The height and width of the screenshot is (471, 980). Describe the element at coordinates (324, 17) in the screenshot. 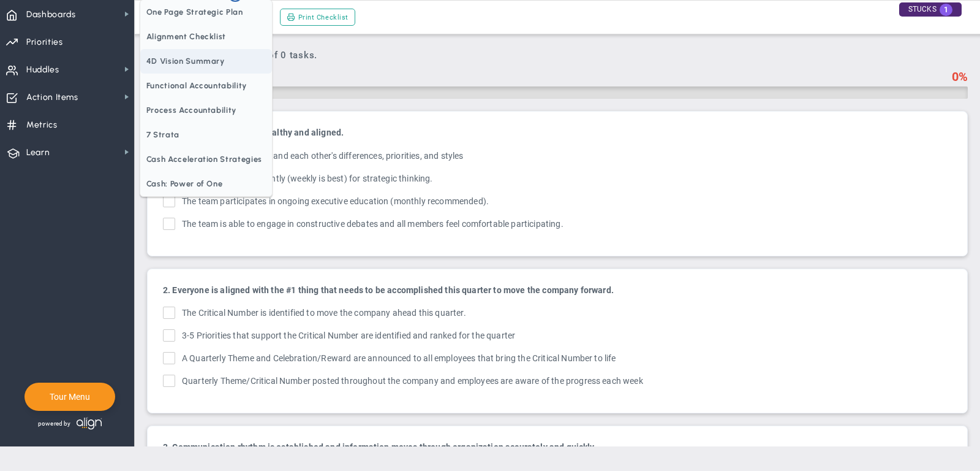

I see `span: Print Checklist` at that location.